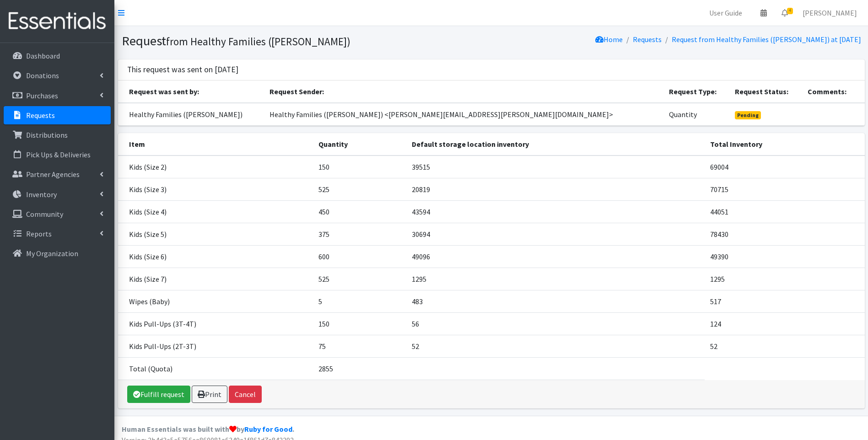 Image resolution: width=868 pixels, height=440 pixels. I want to click on td: 30694, so click(555, 234).